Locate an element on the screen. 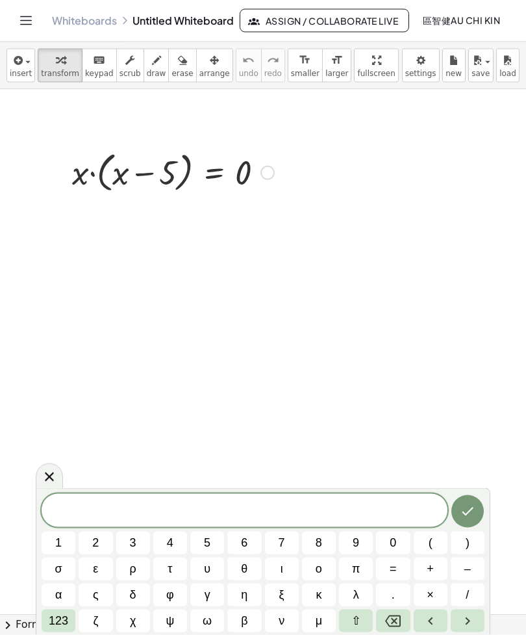 This screenshot has width=526, height=635. button: 2 is located at coordinates (96, 543).